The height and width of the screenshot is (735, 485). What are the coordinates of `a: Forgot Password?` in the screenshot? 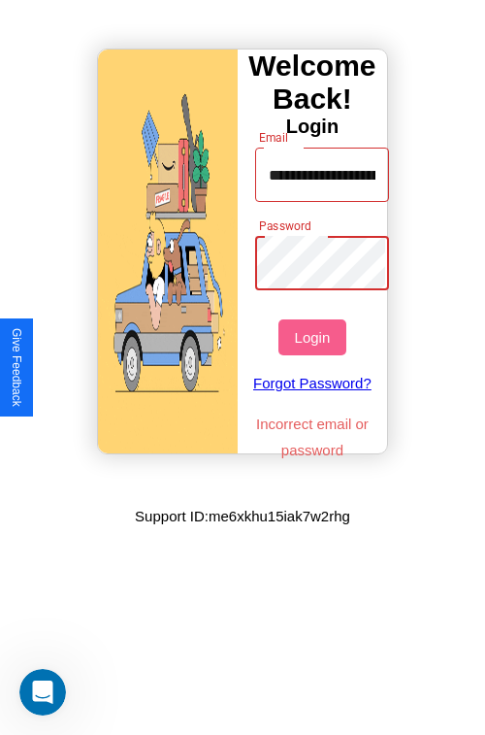 It's located at (313, 382).